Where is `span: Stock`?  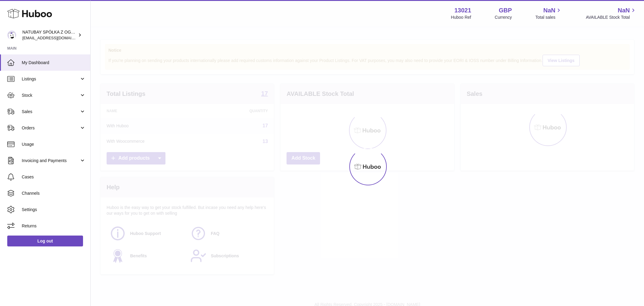
span: Stock is located at coordinates (50, 95).